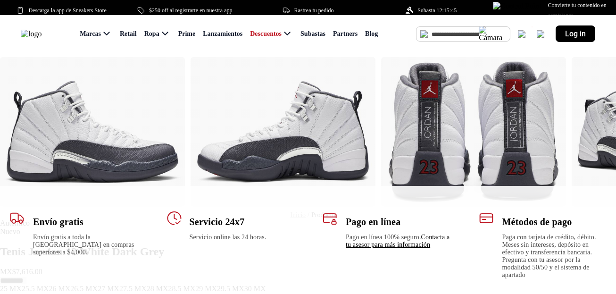 Image resolution: width=616 pixels, height=294 pixels. I want to click on span: Rastrea tu pedido, so click(314, 10).